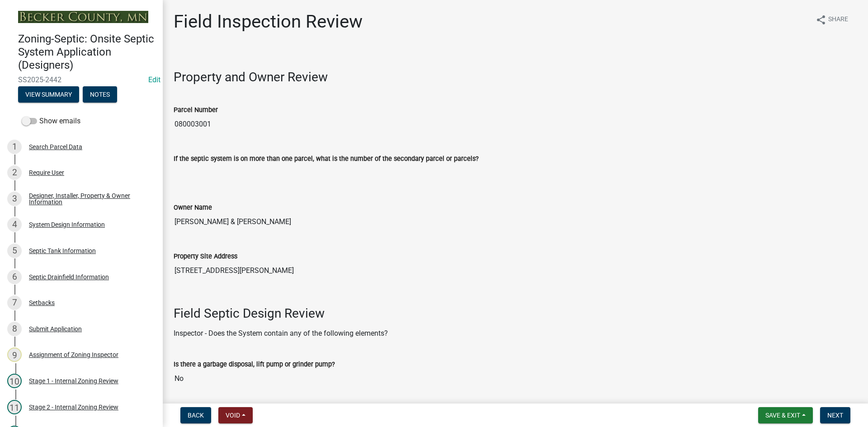 The image size is (868, 427). What do you see at coordinates (821, 20) in the screenshot?
I see `i: share` at bounding box center [821, 20].